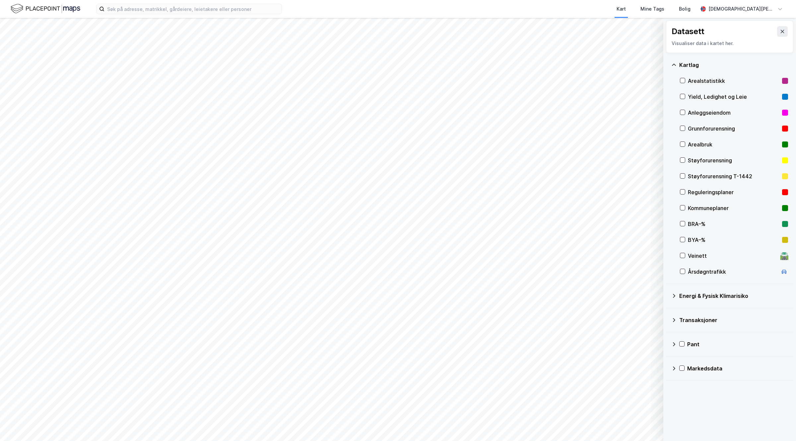 This screenshot has width=796, height=441. I want to click on div: Støyforurensning T-1442, so click(733, 176).